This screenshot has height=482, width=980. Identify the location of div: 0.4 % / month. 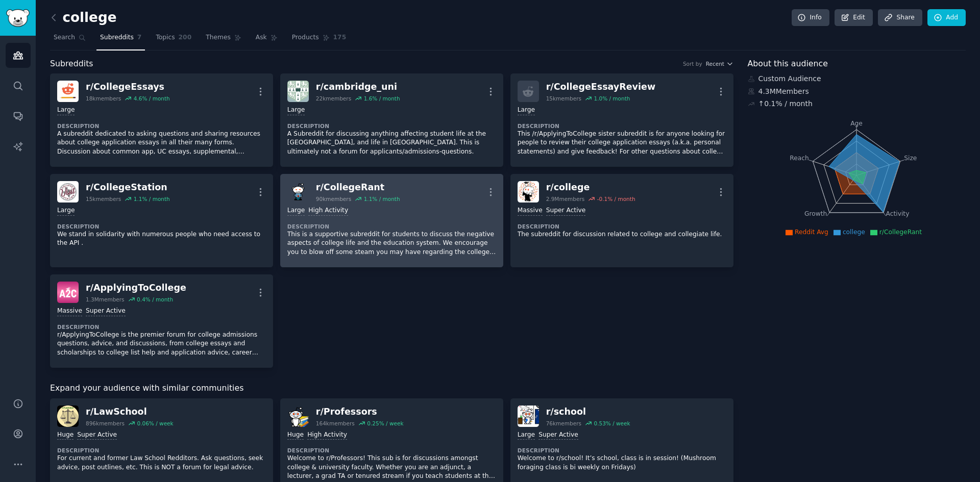
(155, 299).